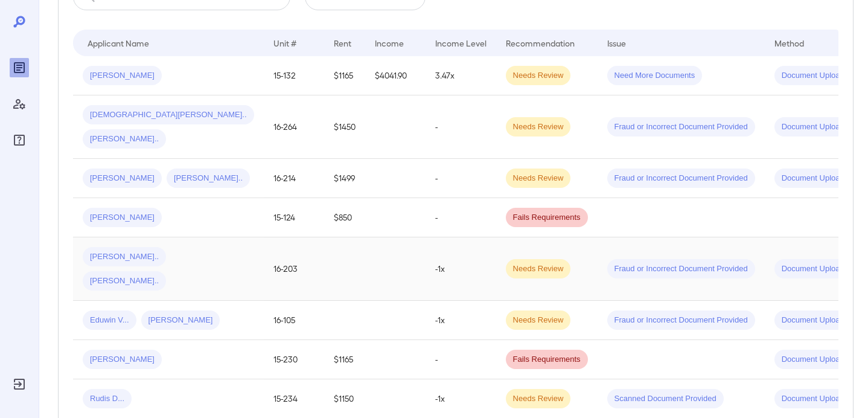 The image size is (868, 418). What do you see at coordinates (294, 320) in the screenshot?
I see `td: 16-105` at bounding box center [294, 320].